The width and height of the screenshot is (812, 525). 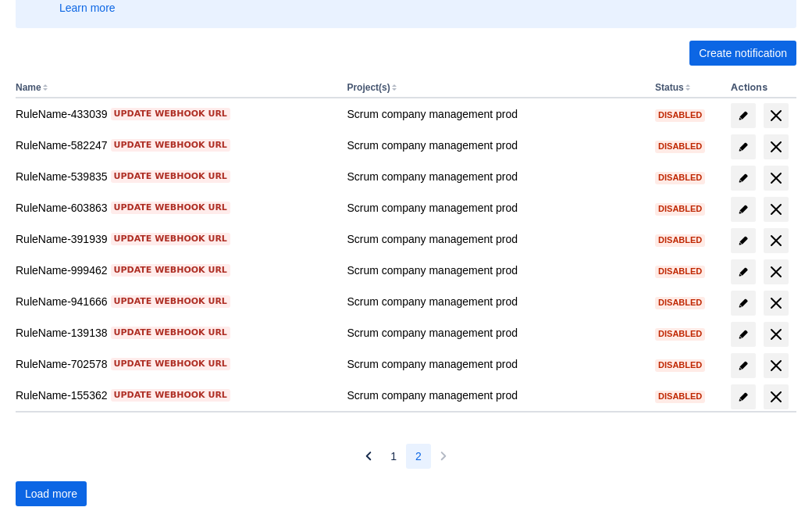 What do you see at coordinates (175, 239) in the screenshot?
I see `div: RuleName-391939` at bounding box center [175, 239].